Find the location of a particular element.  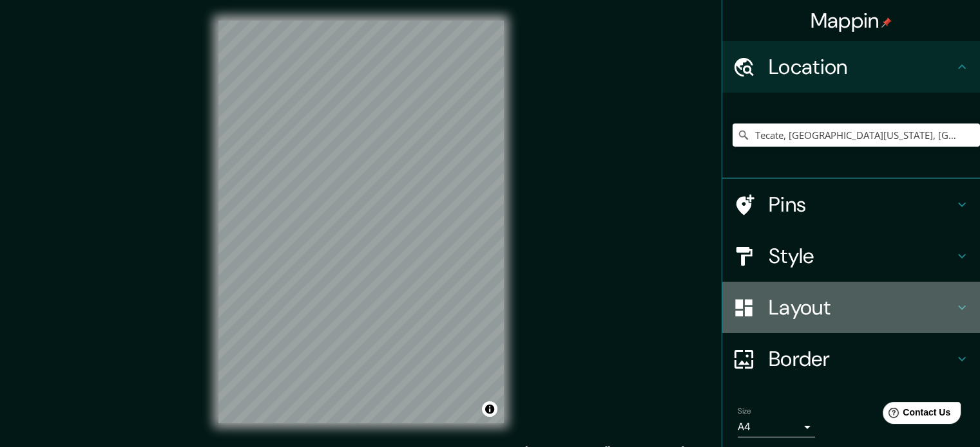

h4: Layout is located at coordinates (861, 308).